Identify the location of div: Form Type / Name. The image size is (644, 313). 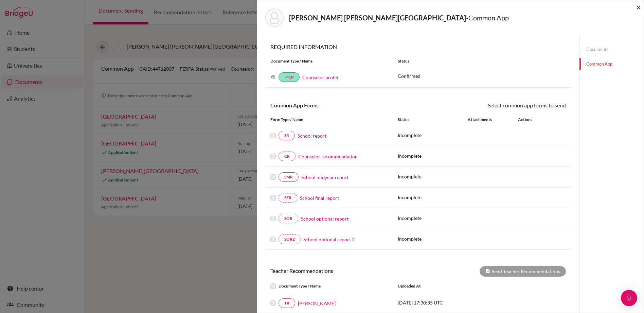
(329, 120).